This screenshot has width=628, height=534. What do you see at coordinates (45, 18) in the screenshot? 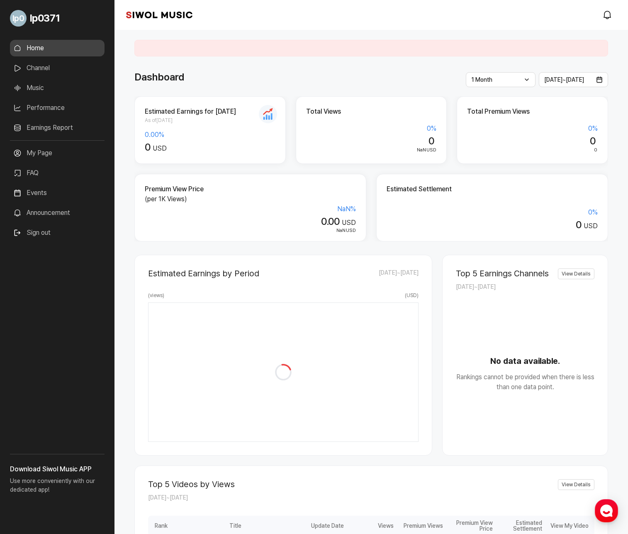
I see `span: lp0371` at bounding box center [45, 18].